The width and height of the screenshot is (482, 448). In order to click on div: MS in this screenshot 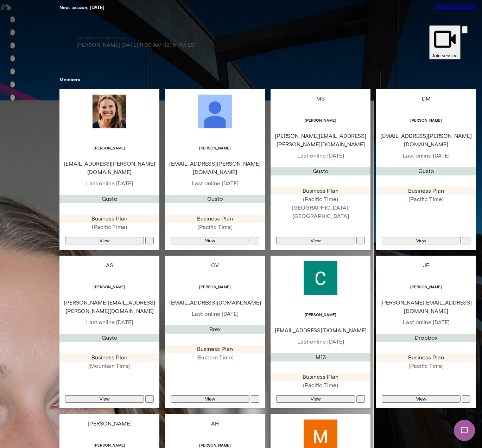, I will do `click(320, 99)`.